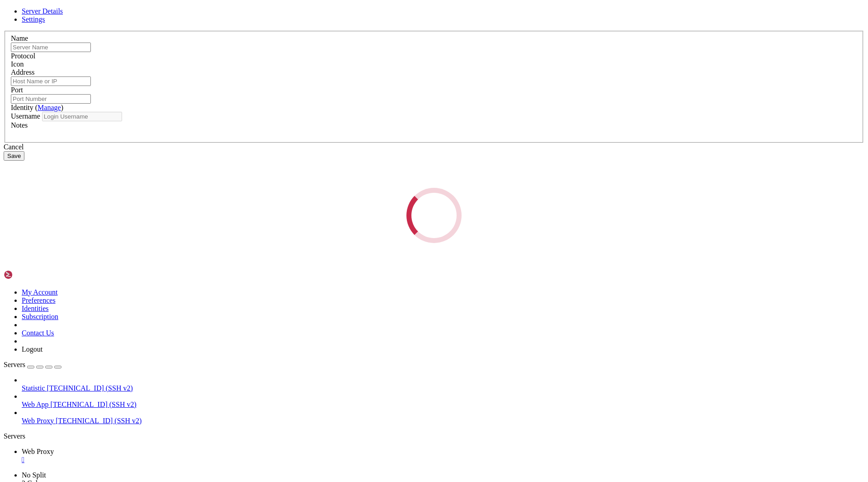  What do you see at coordinates (377, 8) in the screenshot?
I see `x-row: root@s173901:~# node -v` at bounding box center [377, 8].